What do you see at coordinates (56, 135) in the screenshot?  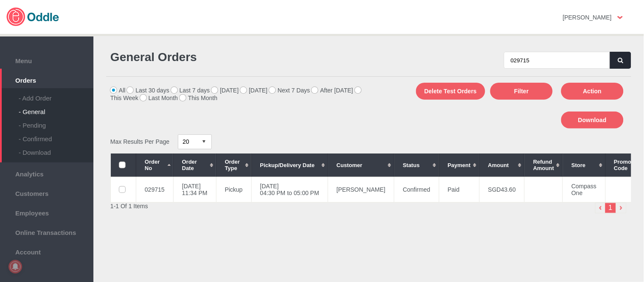 I see `div: - Confirmed` at bounding box center [56, 135].